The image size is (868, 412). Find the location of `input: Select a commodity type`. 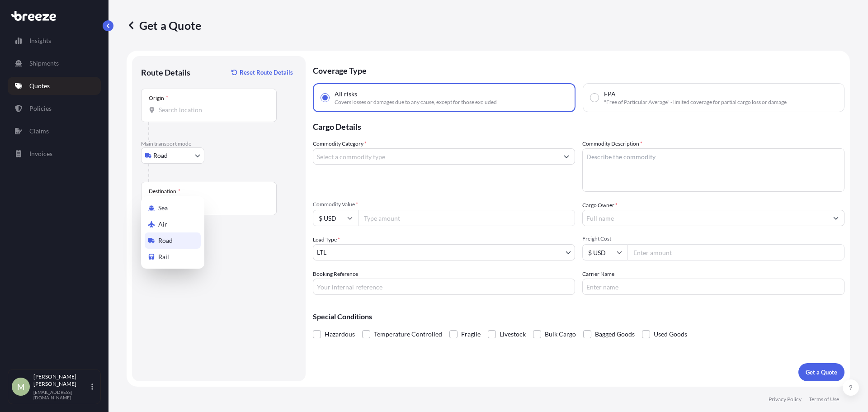

input: Select a commodity type is located at coordinates (436, 156).